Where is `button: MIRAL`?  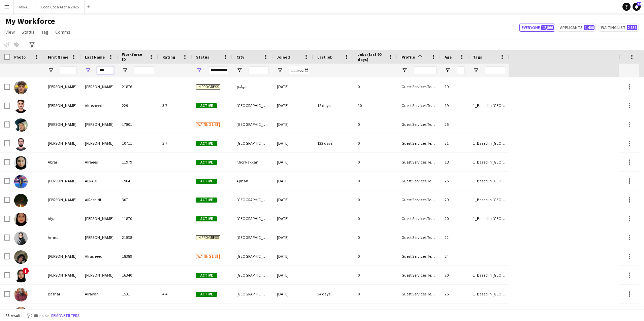 button: MIRAL is located at coordinates (24, 7).